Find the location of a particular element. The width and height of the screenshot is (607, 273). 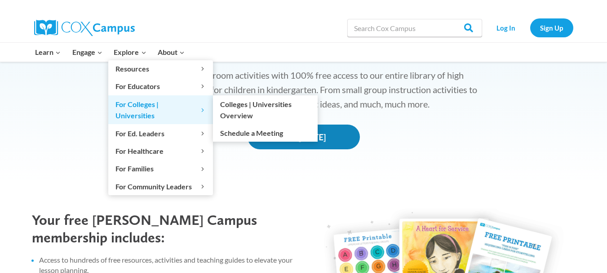

button: Child menu of Explore is located at coordinates (130, 52).